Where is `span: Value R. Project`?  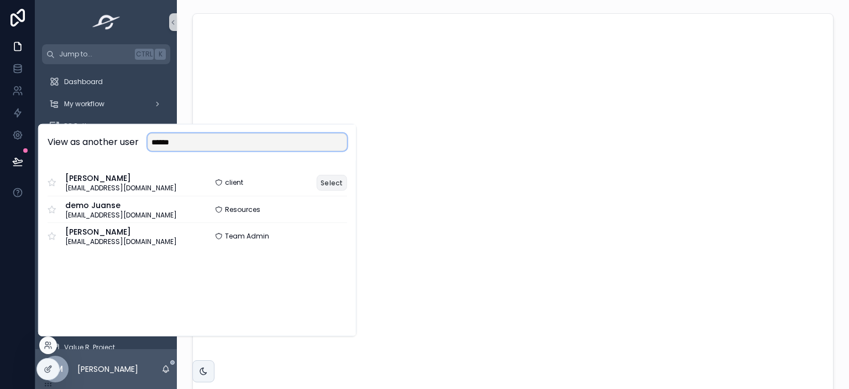 span: Value R. Project is located at coordinates (90, 347).